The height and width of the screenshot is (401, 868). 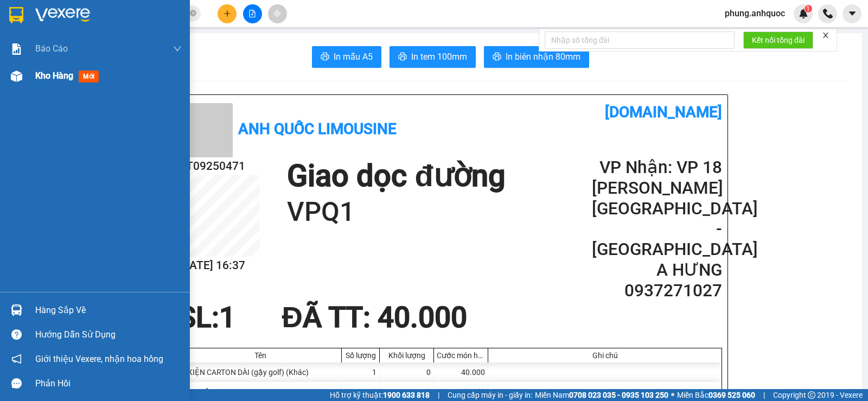 I want to click on span: close, so click(x=826, y=36).